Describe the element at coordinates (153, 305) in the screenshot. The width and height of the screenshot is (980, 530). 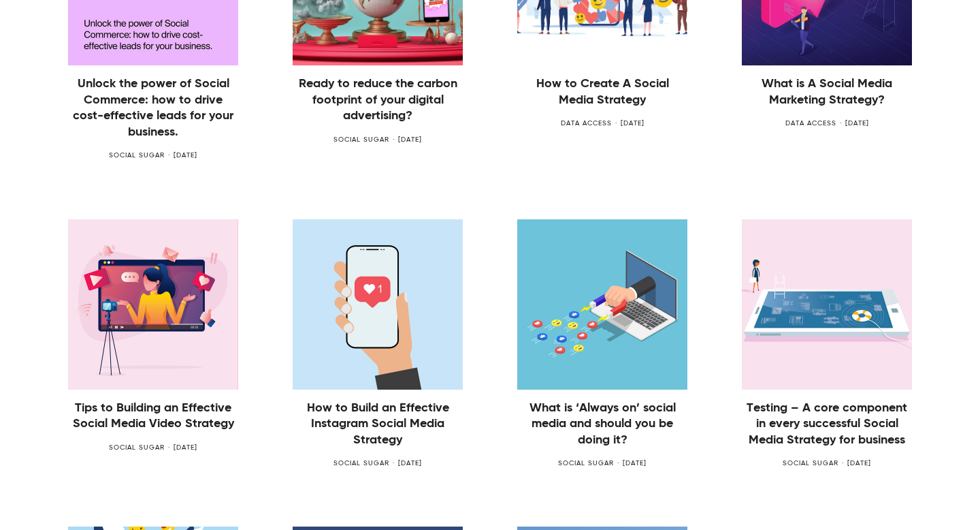
I see `img: Tips to Building an Effective Social Media Video Strategy` at that location.